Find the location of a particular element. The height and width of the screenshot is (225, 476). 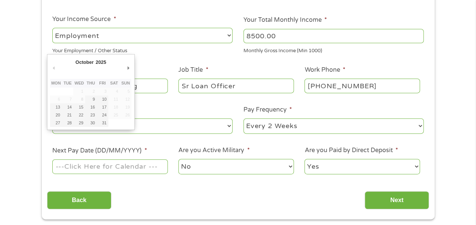

label: Next Pay Date (DD/MM/YYYY) is located at coordinates (99, 151).